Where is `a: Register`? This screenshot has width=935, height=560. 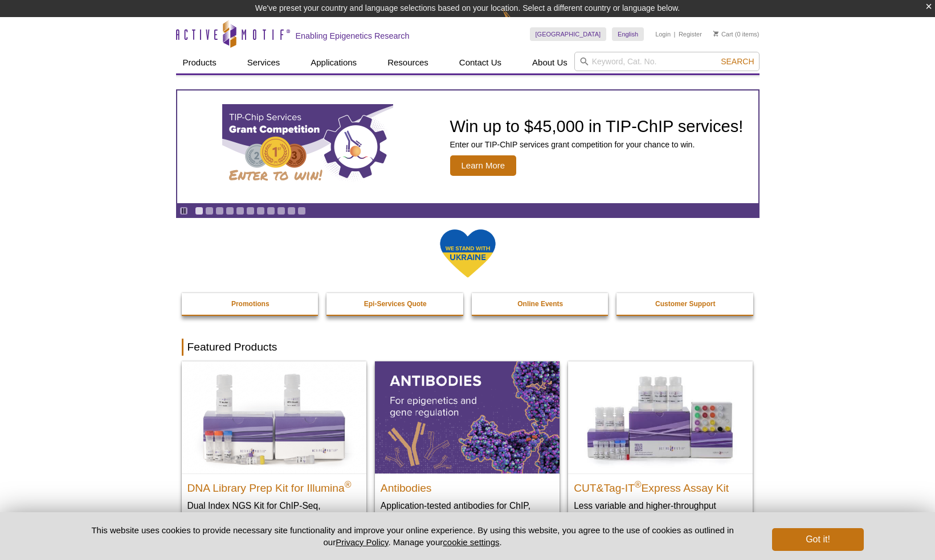
a: Register is located at coordinates (690, 35).